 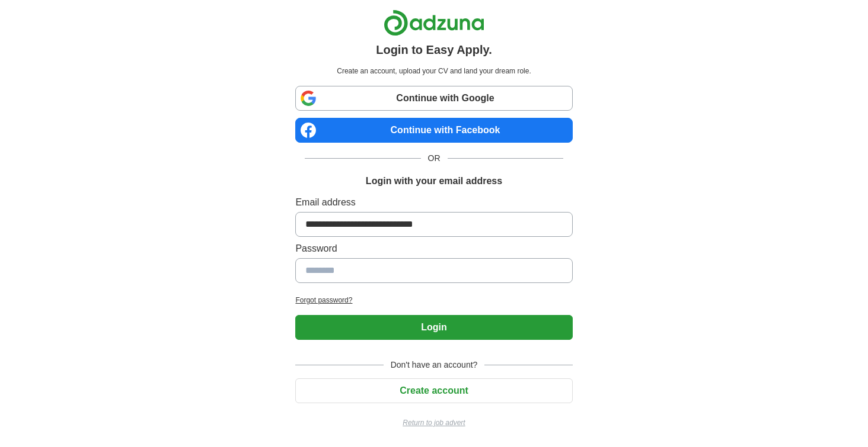 What do you see at coordinates (434, 390) in the screenshot?
I see `a: Create account` at bounding box center [434, 390].